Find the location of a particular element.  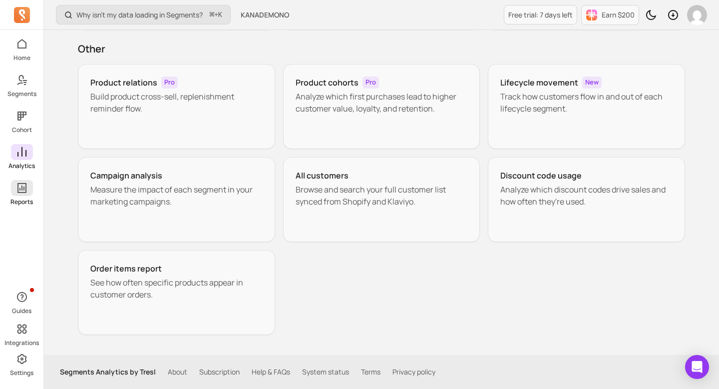

a: Lifecycle movementNewTrack how customers flow in and out of each lifecycle segment. is located at coordinates (586, 106).